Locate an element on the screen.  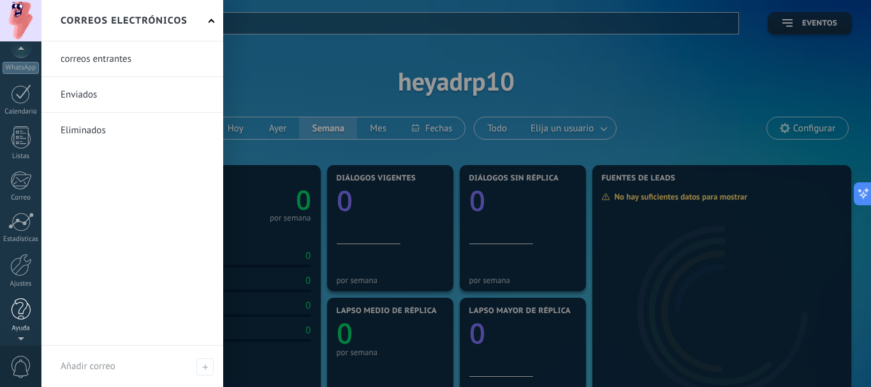
div: Ajustes is located at coordinates (21, 284).